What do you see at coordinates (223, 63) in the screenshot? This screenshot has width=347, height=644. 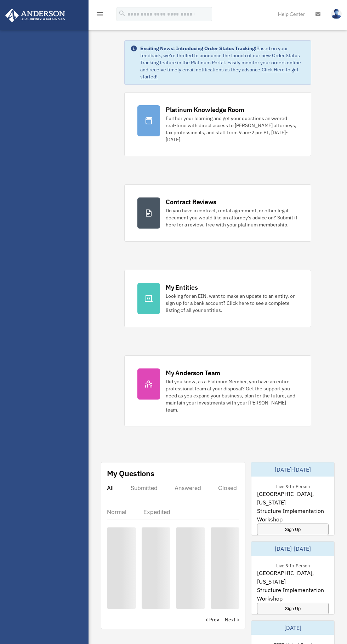 I see `div: Based on your feedback, we're thrilled to announce the launch of our new Order Status Tracking fe...` at bounding box center [223, 63].